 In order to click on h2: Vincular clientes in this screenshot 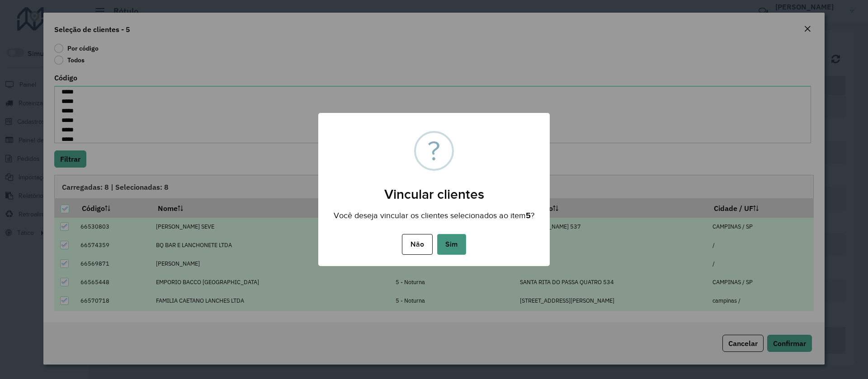, I will do `click(434, 189)`.